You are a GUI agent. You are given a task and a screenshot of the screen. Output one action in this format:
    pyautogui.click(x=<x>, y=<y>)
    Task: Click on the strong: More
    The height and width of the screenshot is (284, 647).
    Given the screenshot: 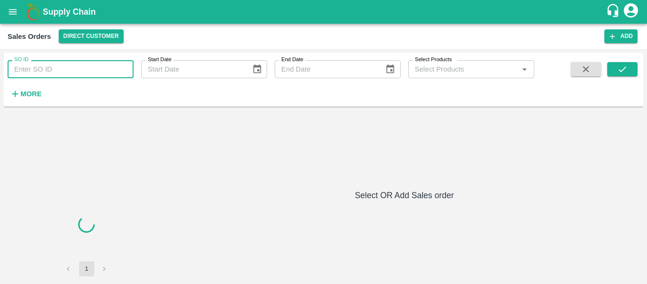 What is the action you would take?
    pyautogui.click(x=31, y=94)
    